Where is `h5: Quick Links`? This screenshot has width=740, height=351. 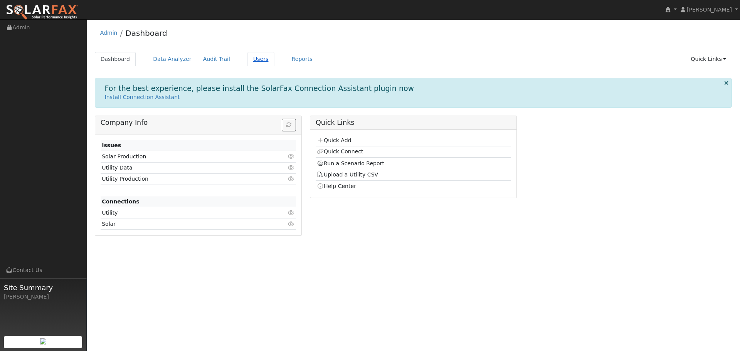 h5: Quick Links is located at coordinates (413, 122).